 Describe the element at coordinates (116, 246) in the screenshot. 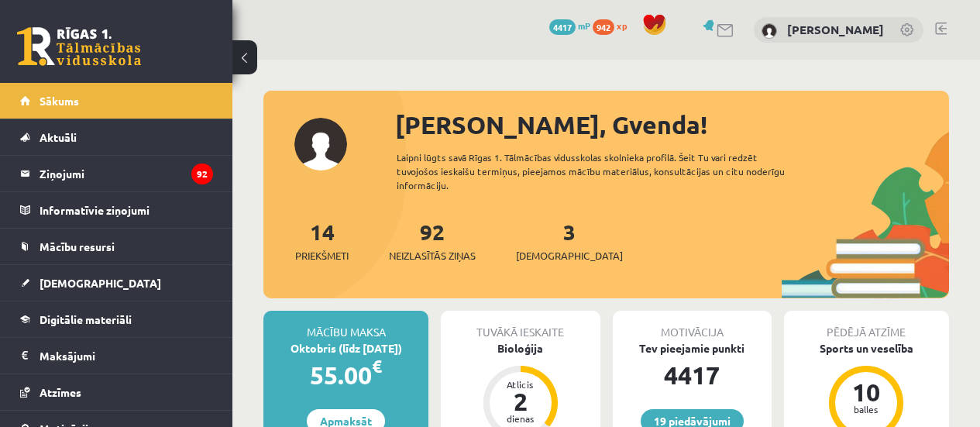

I see `a: Mācību resursi` at that location.